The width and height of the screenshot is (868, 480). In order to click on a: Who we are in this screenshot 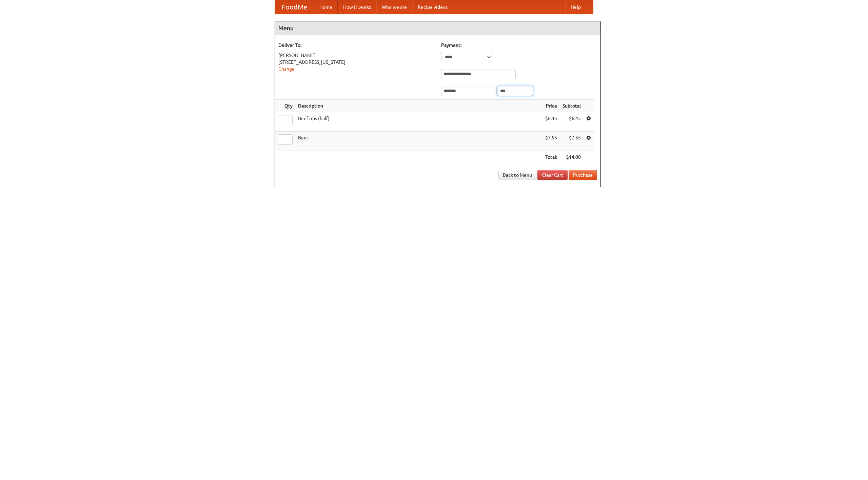, I will do `click(394, 7)`.